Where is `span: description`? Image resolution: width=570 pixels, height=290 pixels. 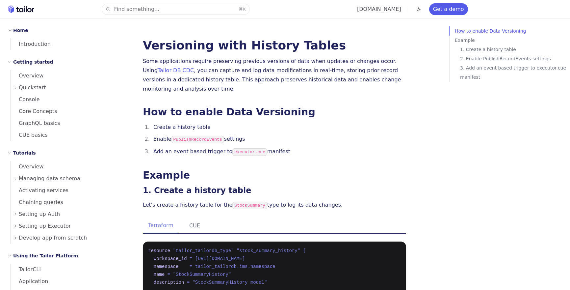 span: description is located at coordinates (169, 282).